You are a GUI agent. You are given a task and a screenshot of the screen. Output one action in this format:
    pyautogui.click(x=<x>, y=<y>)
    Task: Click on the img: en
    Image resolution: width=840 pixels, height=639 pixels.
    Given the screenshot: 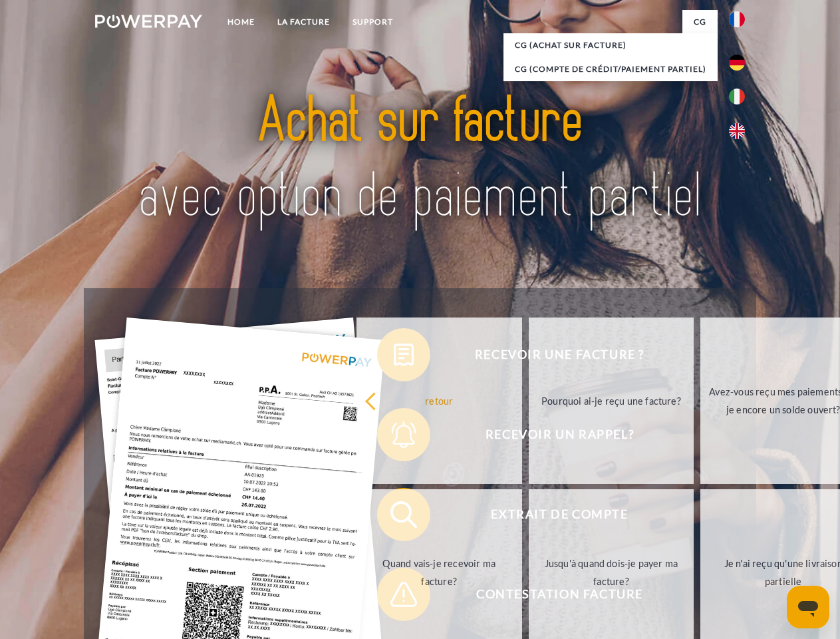 What is the action you would take?
    pyautogui.click(x=737, y=131)
    